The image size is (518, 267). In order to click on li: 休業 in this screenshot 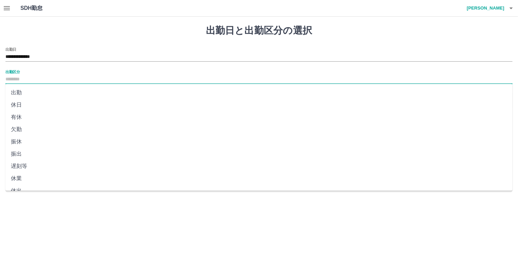, I will do `click(259, 178)`.